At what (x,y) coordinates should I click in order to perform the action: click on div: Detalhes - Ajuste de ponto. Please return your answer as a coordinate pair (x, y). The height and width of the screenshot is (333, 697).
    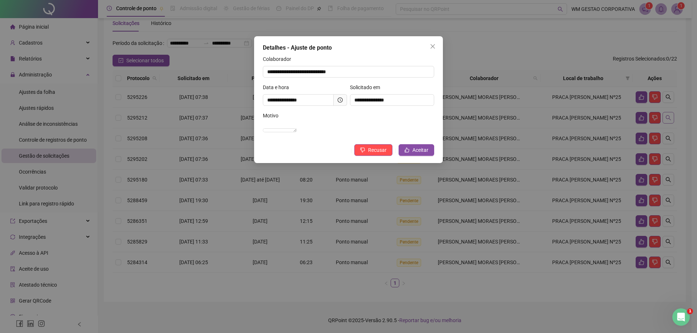
    Looking at the image, I should click on (348, 48).